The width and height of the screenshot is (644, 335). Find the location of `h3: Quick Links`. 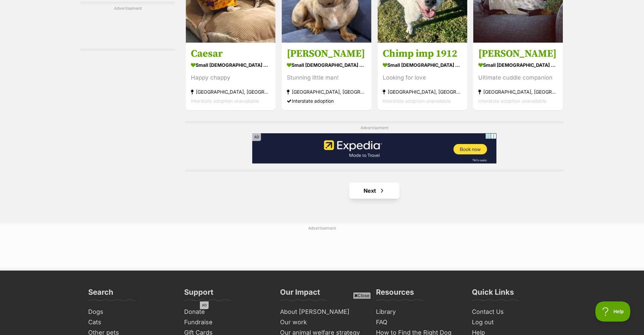

h3: Quick Links is located at coordinates (493, 294).